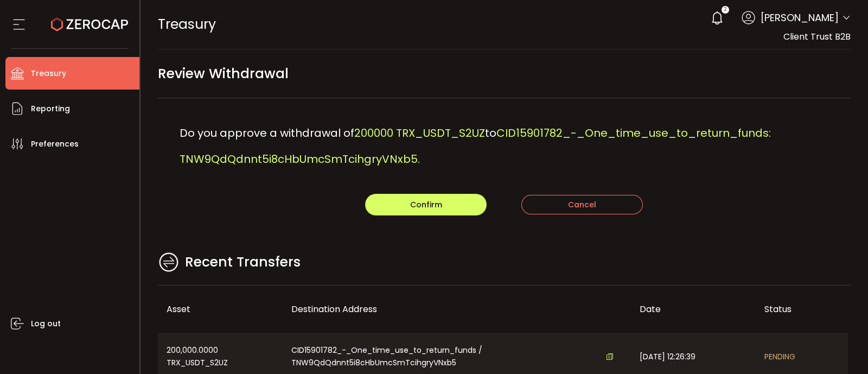 The width and height of the screenshot is (868, 374). Describe the element at coordinates (220, 308) in the screenshot. I see `div: Asset` at that location.